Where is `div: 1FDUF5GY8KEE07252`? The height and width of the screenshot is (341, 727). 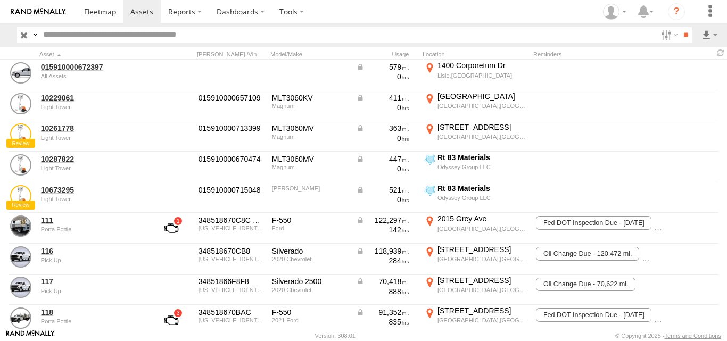
div: 1FDUF5GY8KEE07252 is located at coordinates (231, 228).